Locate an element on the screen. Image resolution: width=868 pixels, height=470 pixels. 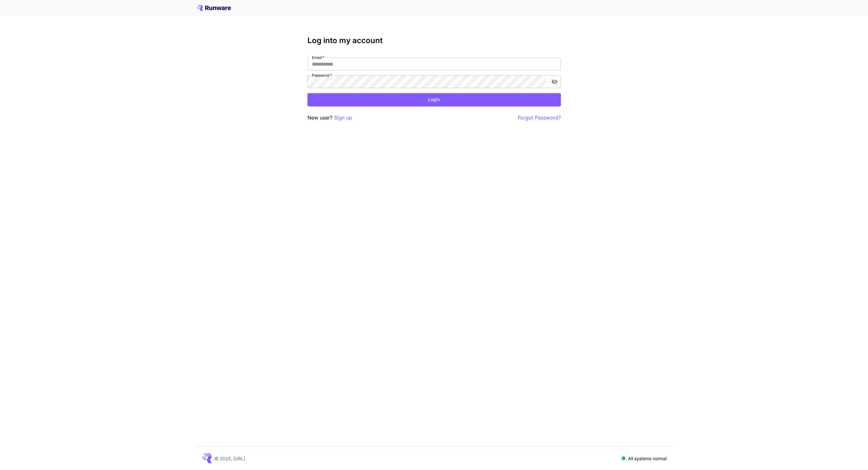
label: Password is located at coordinates (322, 75).